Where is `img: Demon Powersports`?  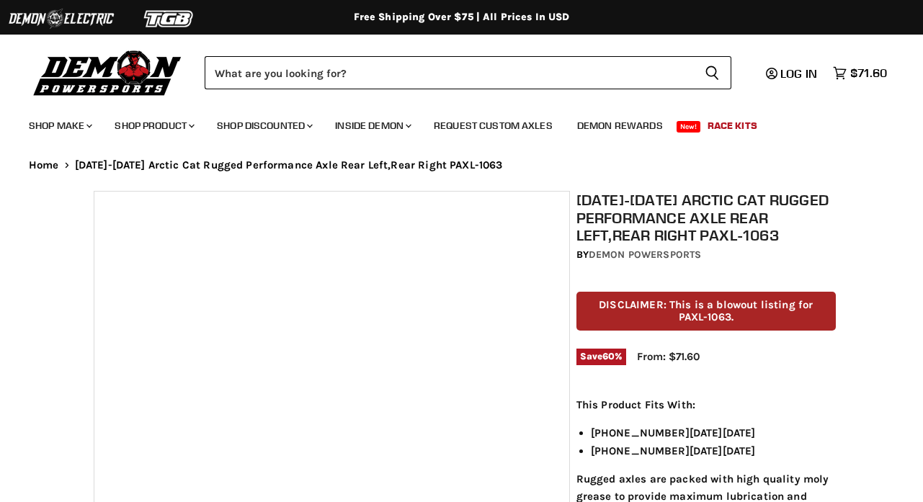
img: Demon Powersports is located at coordinates (107, 72).